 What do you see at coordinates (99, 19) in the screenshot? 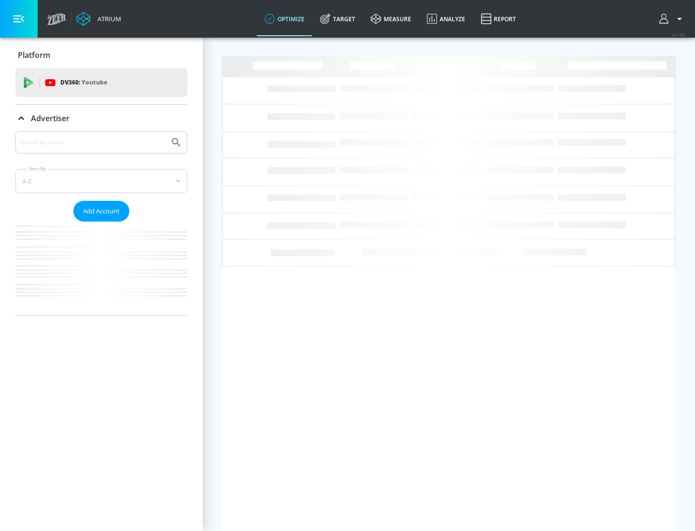
I see `a: Atrium` at bounding box center [99, 19].